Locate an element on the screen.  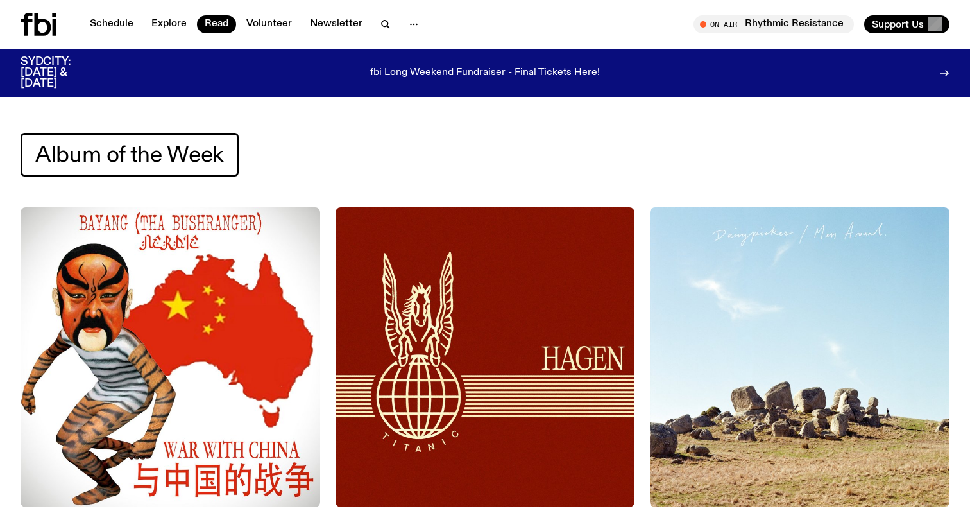
a: Volunteer is located at coordinates (269, 24).